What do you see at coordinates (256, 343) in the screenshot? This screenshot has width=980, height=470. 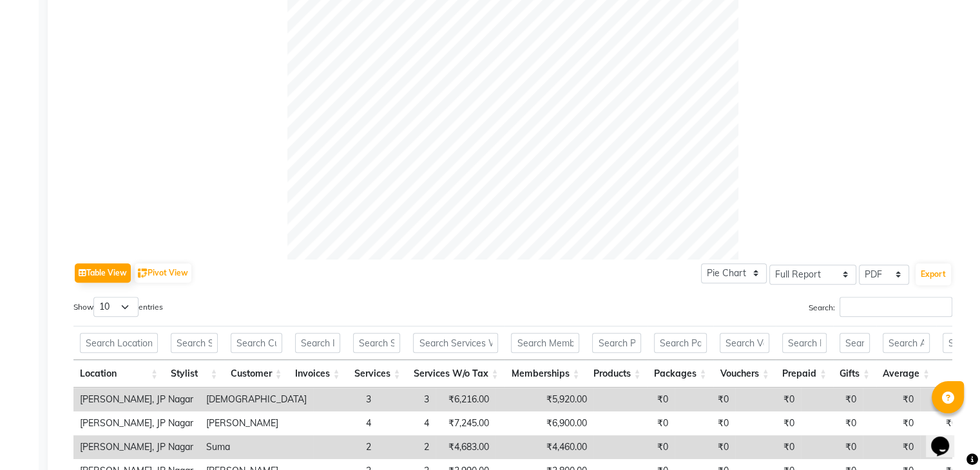 I see `input: Search Customer` at bounding box center [256, 343].